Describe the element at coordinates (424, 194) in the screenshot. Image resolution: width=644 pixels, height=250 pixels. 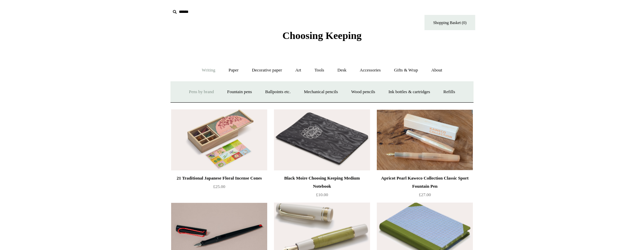
I see `span: £27.00` at that location.